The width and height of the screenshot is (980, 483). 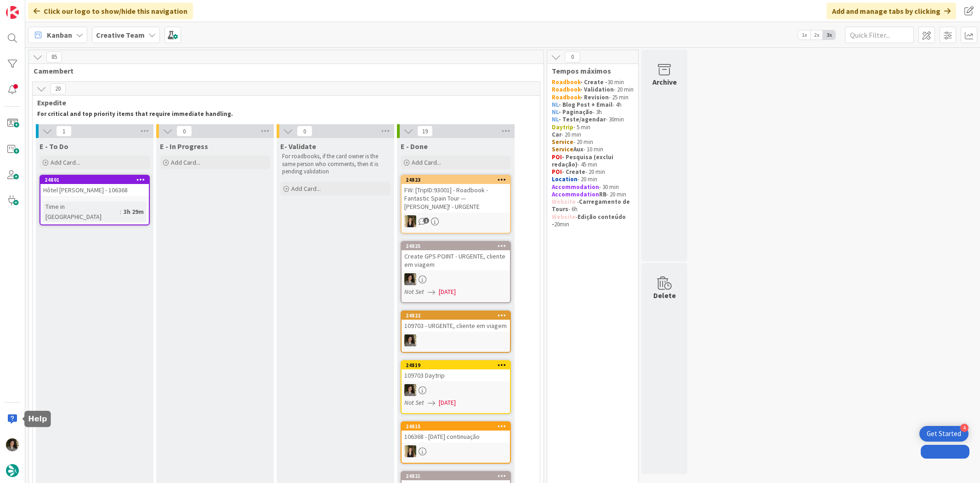 What do you see at coordinates (585, 105) in the screenshot?
I see `strong: - Blog Post + Email` at bounding box center [585, 105].